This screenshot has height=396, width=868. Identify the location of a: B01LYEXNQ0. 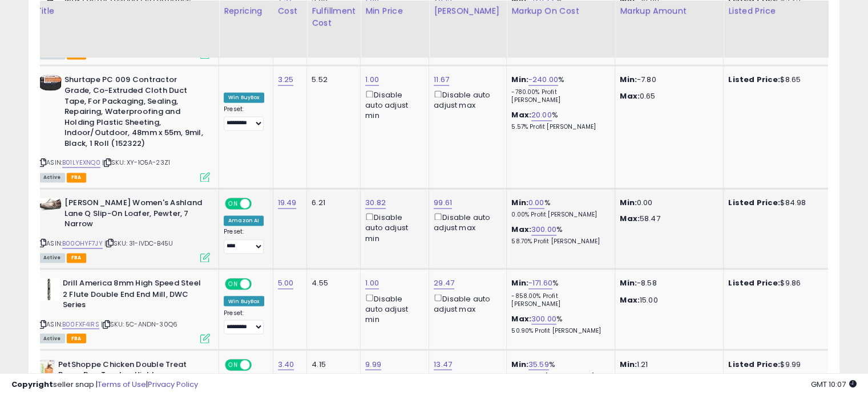
(81, 163).